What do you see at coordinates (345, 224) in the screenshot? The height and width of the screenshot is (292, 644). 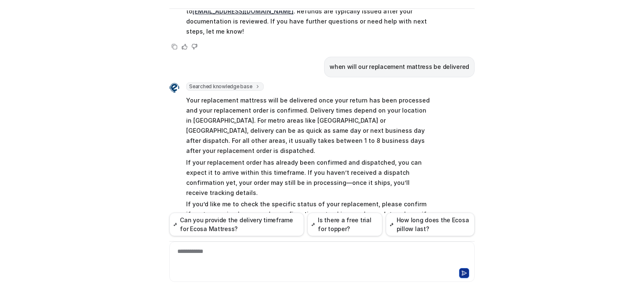 I see `button: Is there a free trial for topper?` at bounding box center [345, 224].